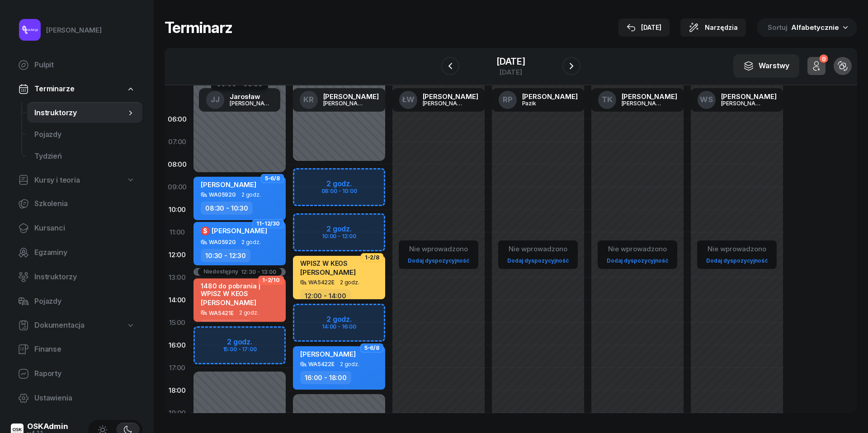 Image resolution: width=868 pixels, height=433 pixels. I want to click on a: Pulpit, so click(77, 65).